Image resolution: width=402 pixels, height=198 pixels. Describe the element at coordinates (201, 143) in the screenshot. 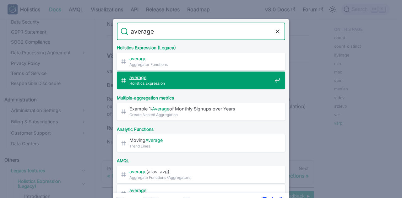

I see `a: MovingAverage​Trend Lines` at that location.